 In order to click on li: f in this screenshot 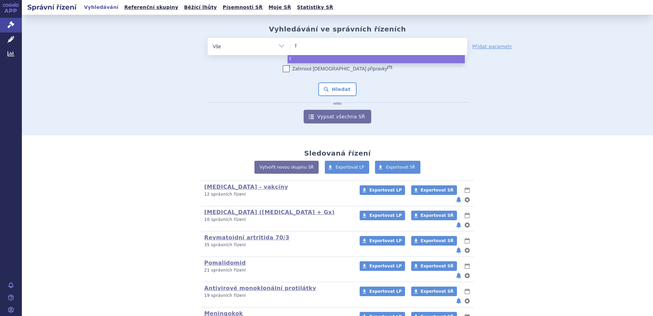, I will do `click(376, 59)`.